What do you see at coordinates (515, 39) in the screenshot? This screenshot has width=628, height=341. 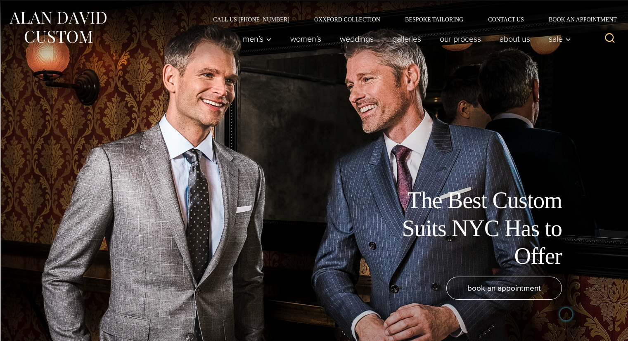 I see `a: About Us` at bounding box center [515, 39].